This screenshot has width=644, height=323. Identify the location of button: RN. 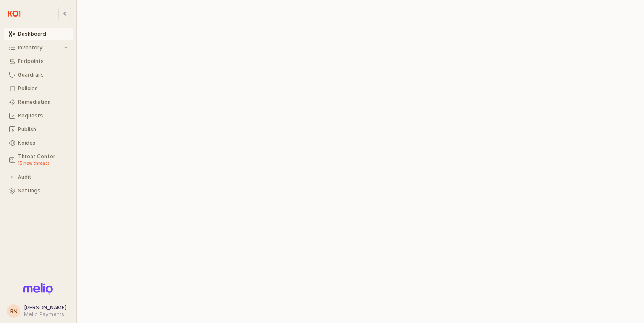
(13, 311).